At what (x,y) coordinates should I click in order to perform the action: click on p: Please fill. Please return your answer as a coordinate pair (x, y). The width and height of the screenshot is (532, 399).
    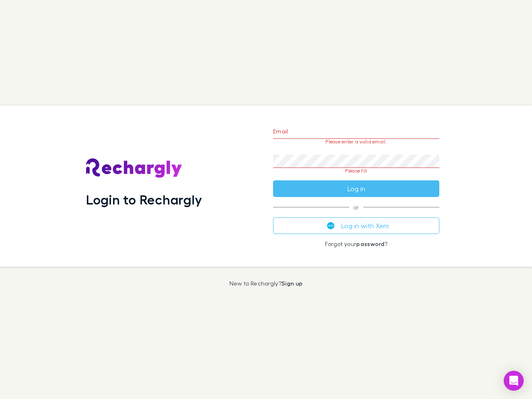
    Looking at the image, I should click on (356, 171).